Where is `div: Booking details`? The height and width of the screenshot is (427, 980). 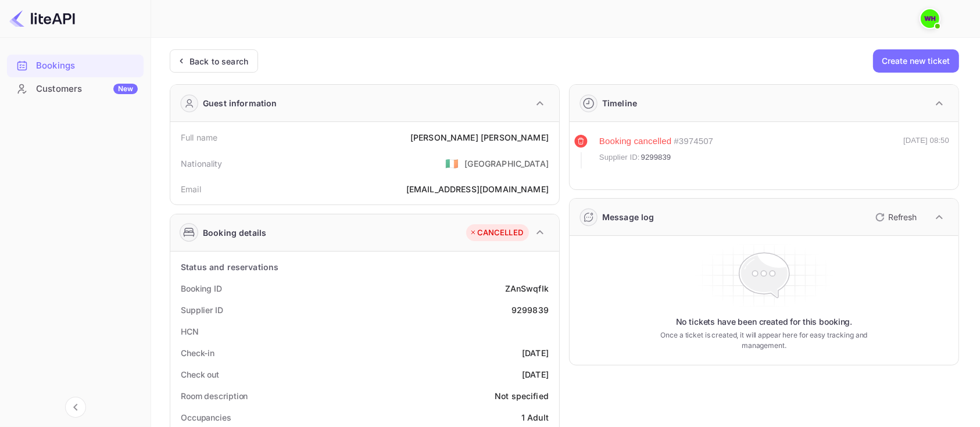 div: Booking details is located at coordinates (234, 233).